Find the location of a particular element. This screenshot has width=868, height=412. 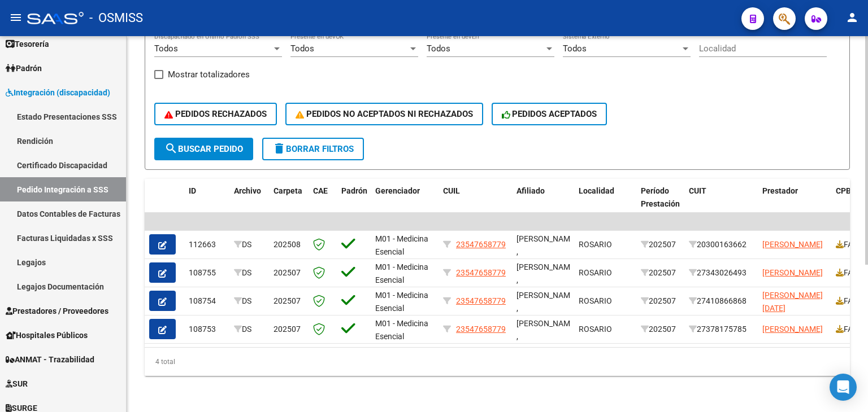

datatable-header-cell: Archivo is located at coordinates (249, 204).